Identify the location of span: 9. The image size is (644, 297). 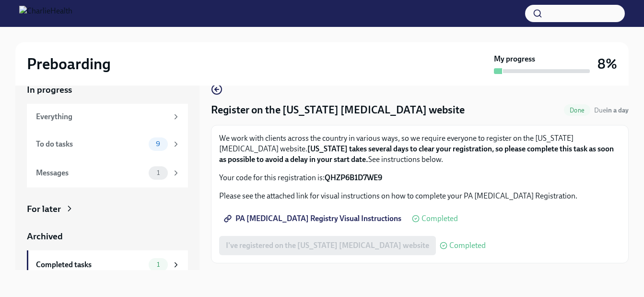
(158, 144).